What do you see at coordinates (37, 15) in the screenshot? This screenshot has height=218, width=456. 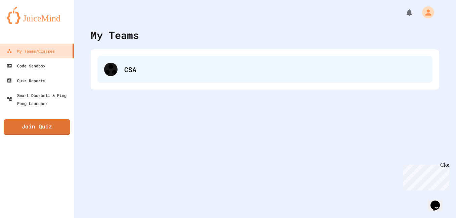 I see `img: logo-orange.svg` at bounding box center [37, 15].